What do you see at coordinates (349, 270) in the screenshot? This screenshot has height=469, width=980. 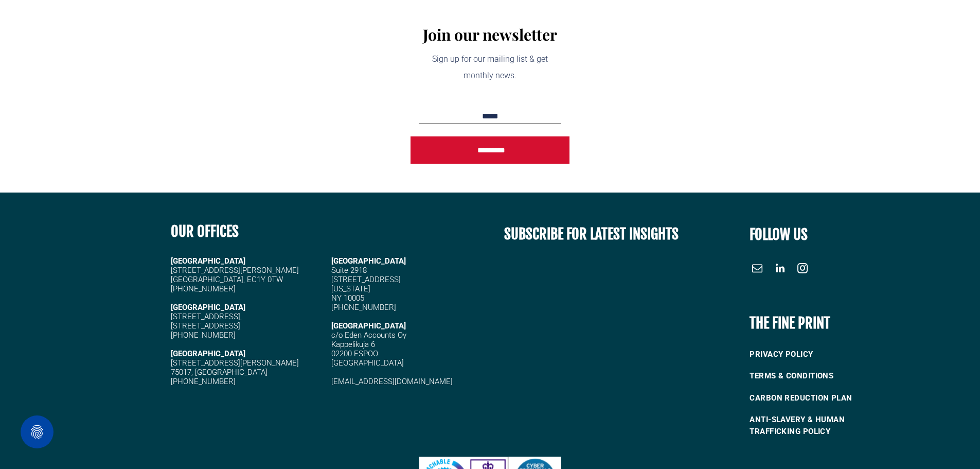 I see `span: Suite 2918` at bounding box center [349, 270].